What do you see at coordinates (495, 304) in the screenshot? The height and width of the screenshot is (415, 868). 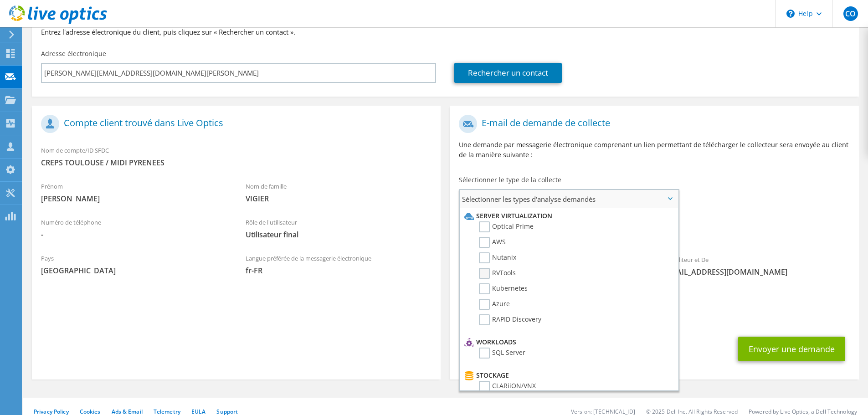 I see `label: Azure` at bounding box center [495, 304].